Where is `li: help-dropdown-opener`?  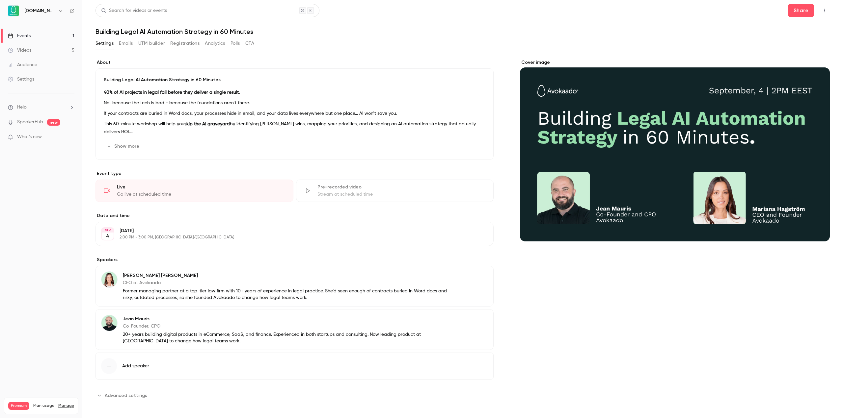 li: help-dropdown-opener is located at coordinates (41, 107).